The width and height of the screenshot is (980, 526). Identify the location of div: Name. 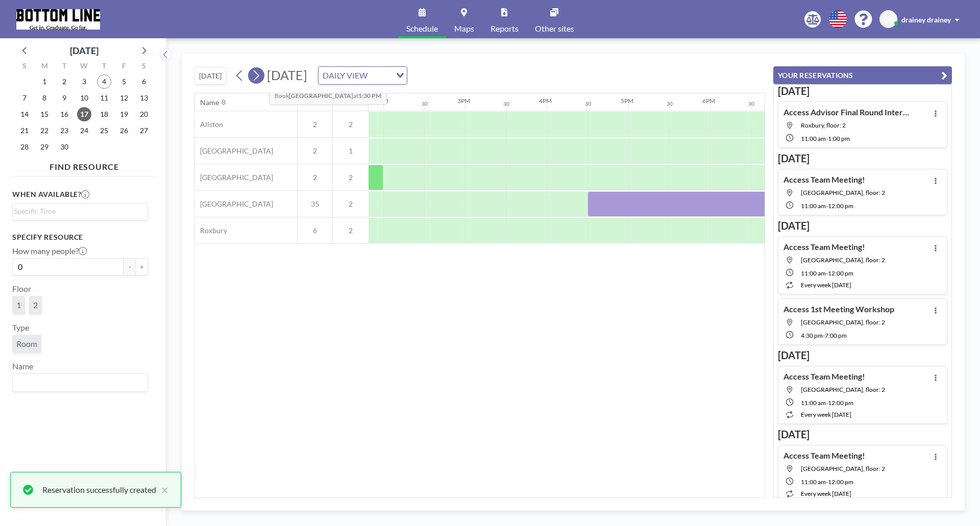
(209, 102).